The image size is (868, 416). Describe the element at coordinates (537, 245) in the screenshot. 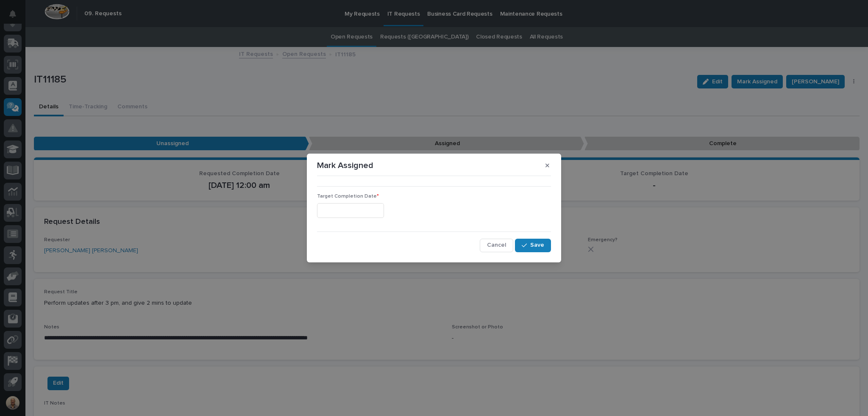

I see `span: Save` at that location.